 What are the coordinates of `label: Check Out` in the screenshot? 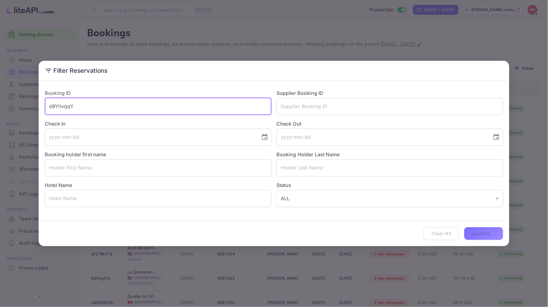 It's located at (390, 124).